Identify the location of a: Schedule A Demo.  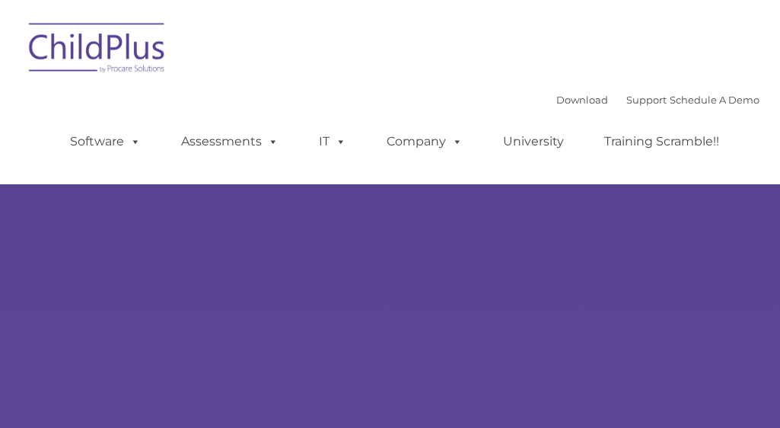
(714, 100).